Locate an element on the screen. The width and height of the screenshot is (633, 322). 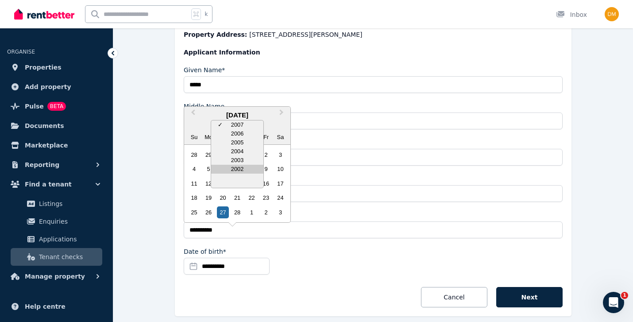
span: Reporting is located at coordinates (42, 165).